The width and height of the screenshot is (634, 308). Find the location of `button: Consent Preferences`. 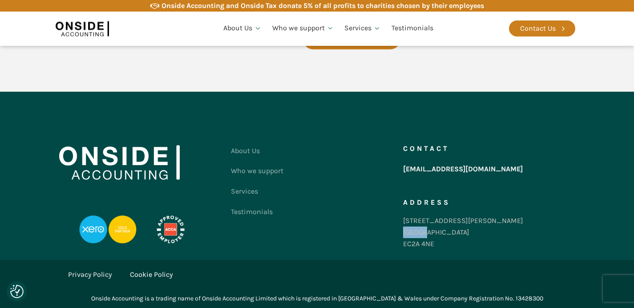

button: Consent Preferences is located at coordinates (17, 291).